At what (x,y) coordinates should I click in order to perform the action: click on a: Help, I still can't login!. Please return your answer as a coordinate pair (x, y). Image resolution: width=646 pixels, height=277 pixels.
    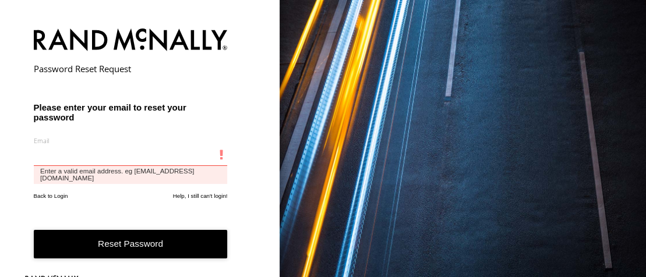
    Looking at the image, I should click on (200, 196).